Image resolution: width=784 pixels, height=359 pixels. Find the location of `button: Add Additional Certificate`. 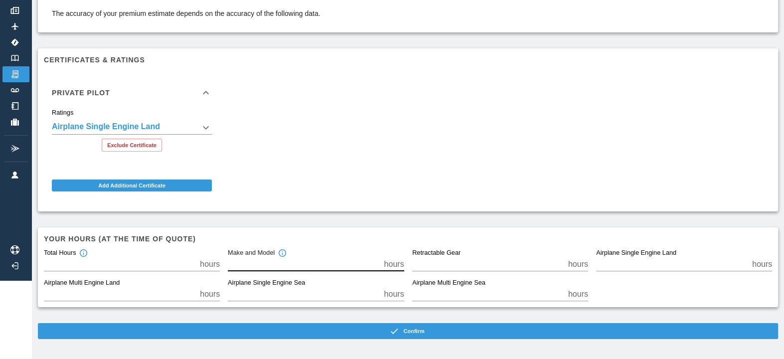

button: Add Additional Certificate is located at coordinates (132, 185).